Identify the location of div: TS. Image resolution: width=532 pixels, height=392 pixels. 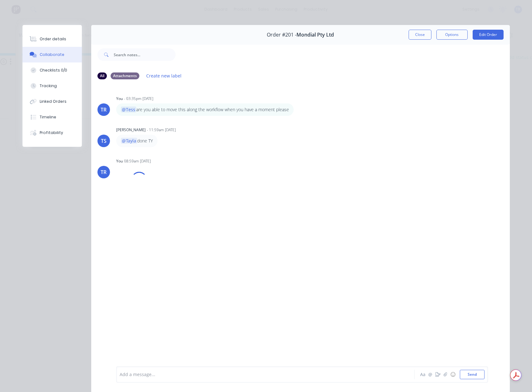
(104, 141).